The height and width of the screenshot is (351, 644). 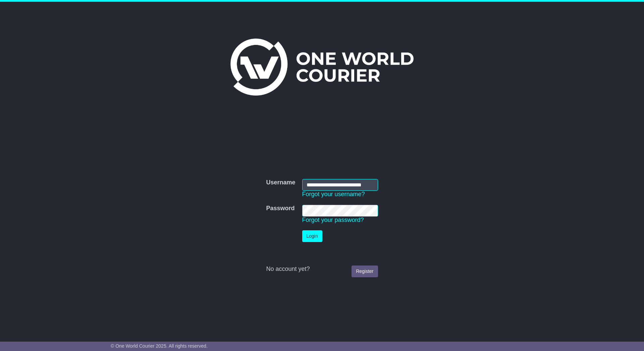 I want to click on a: Register, so click(x=365, y=271).